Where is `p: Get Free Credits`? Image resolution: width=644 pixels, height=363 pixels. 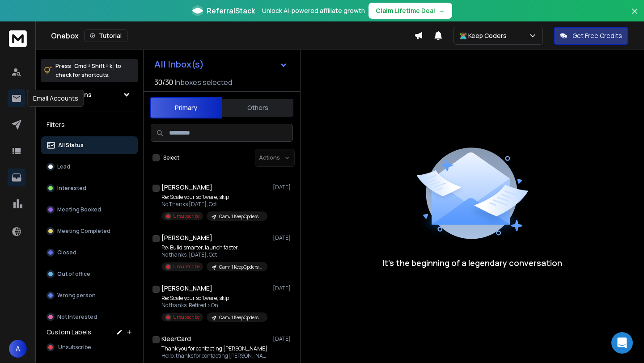 p: Get Free Credits is located at coordinates (597, 35).